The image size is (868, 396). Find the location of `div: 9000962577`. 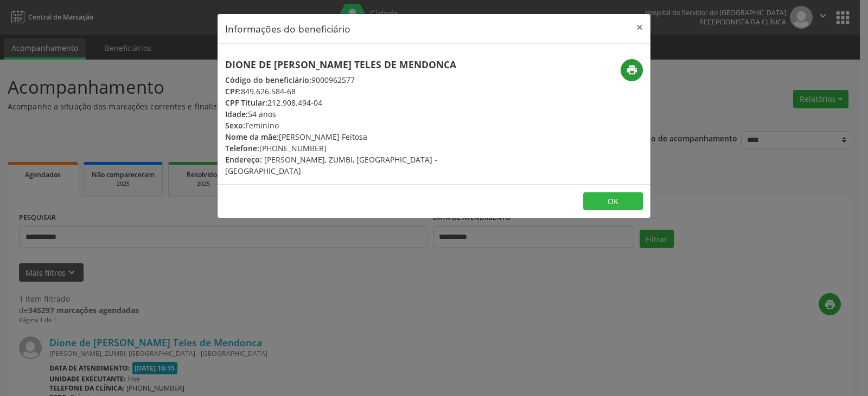

div: 9000962577 is located at coordinates (362, 79).